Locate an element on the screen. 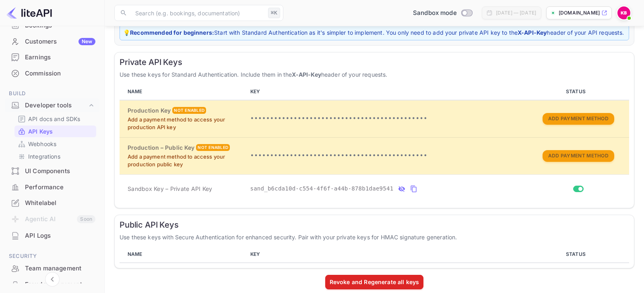 This screenshot has width=644, height=293. a: Bookings is located at coordinates (52, 25).